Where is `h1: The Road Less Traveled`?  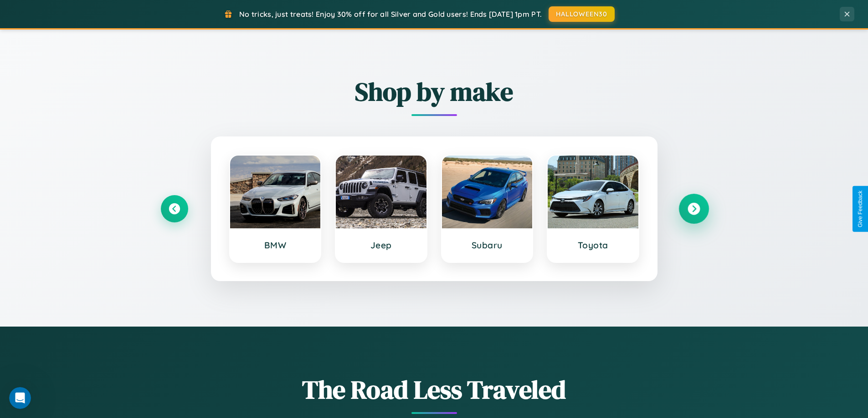 h1: The Road Less Traveled is located at coordinates (434, 390).